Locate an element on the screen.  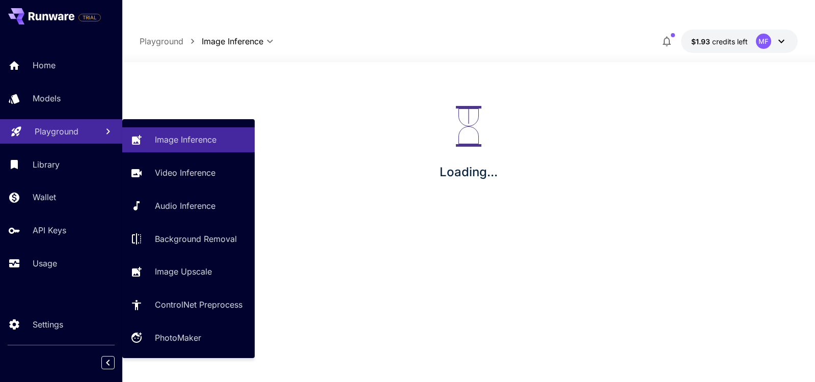
p: Home is located at coordinates (44, 65).